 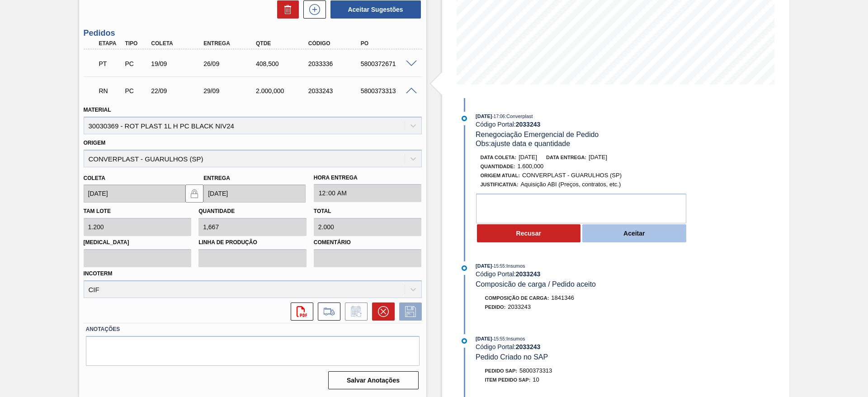 I want to click on span: Data coleta:, so click(x=499, y=157).